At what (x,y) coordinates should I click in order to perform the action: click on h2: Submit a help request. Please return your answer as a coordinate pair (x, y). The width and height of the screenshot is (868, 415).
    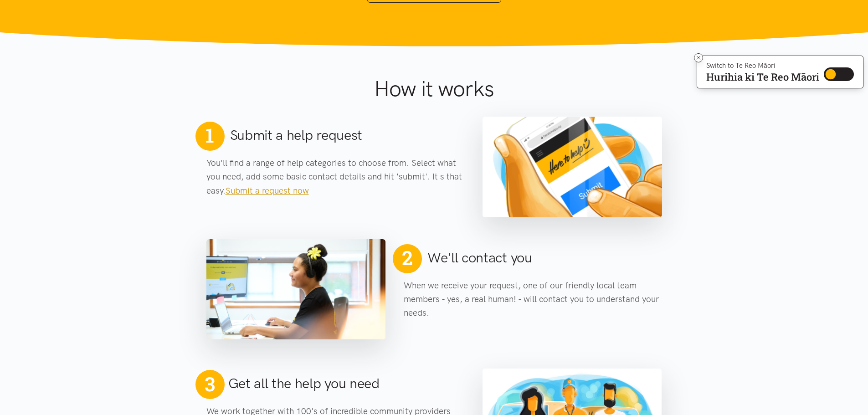
    Looking at the image, I should click on (296, 135).